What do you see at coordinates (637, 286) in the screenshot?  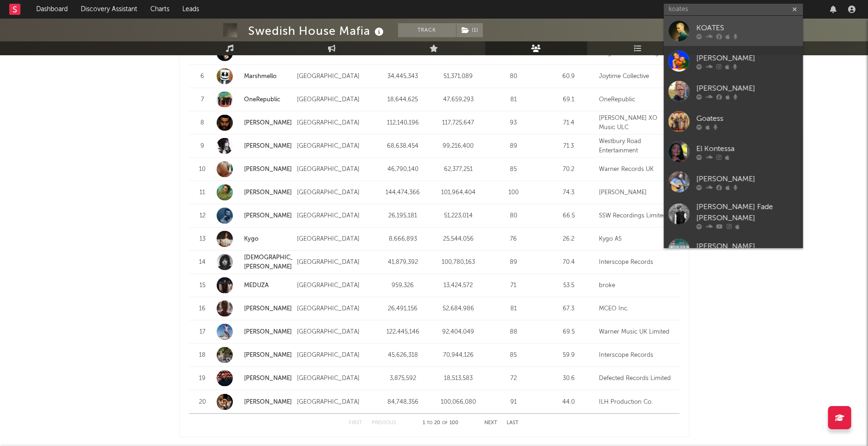 I see `div: broke` at bounding box center [637, 286].